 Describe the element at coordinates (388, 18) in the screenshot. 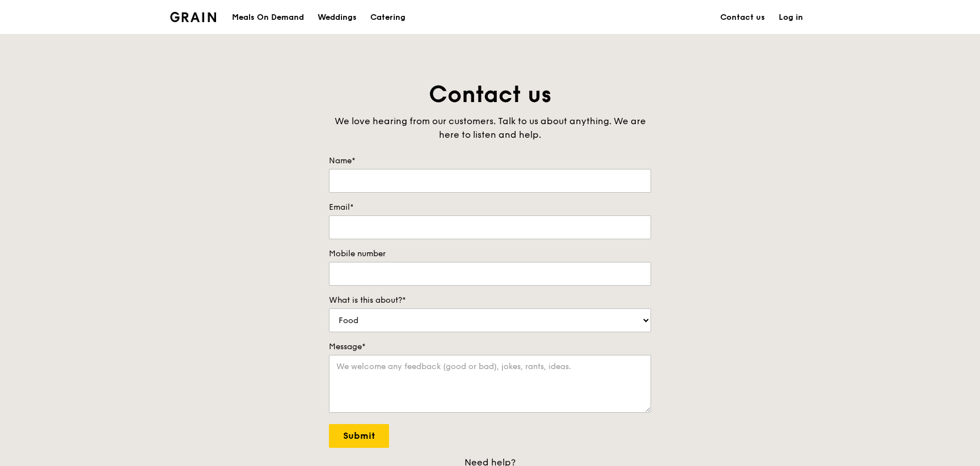

I see `div: Catering` at that location.